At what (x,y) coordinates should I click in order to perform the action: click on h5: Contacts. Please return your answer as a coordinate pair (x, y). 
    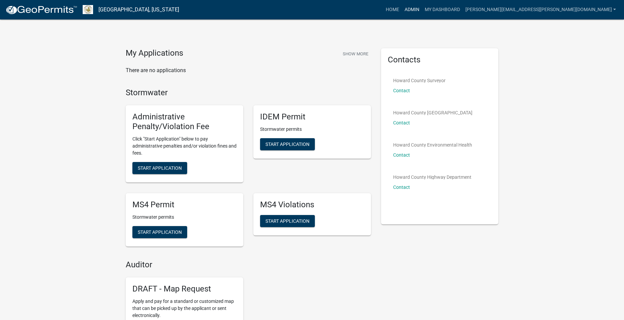
    Looking at the image, I should click on (440, 60).